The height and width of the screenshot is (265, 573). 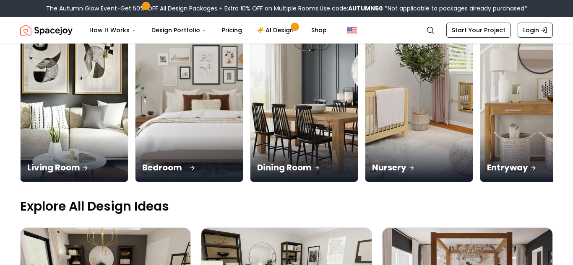 I want to click on img: Spacejoy Logo, so click(x=46, y=30).